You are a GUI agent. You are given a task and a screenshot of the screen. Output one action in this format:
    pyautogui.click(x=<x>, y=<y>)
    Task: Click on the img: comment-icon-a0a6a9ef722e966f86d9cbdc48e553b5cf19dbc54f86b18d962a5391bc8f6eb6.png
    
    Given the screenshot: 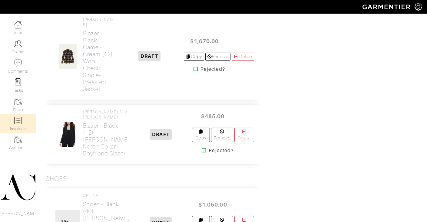 What is the action you would take?
    pyautogui.click(x=18, y=63)
    